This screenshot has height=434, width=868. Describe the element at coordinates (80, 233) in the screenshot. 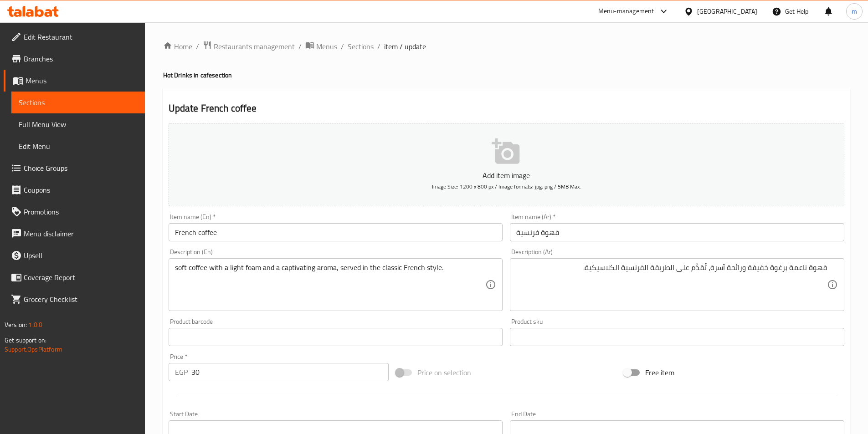

I see `span: Menu disclaimer` at that location.